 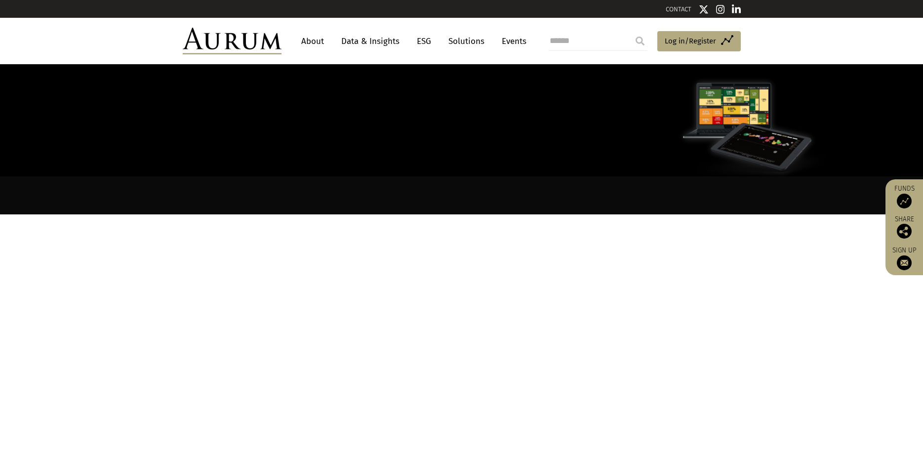 What do you see at coordinates (511, 41) in the screenshot?
I see `a: Events` at bounding box center [511, 41].